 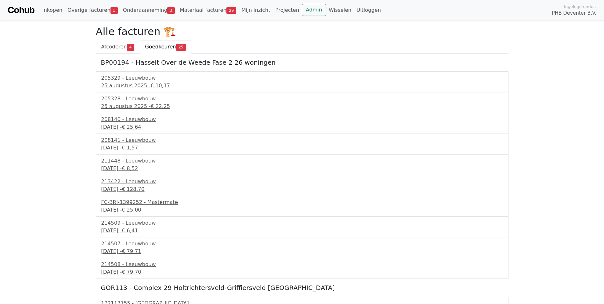 I want to click on span: Ingelogd onder:, so click(x=580, y=6).